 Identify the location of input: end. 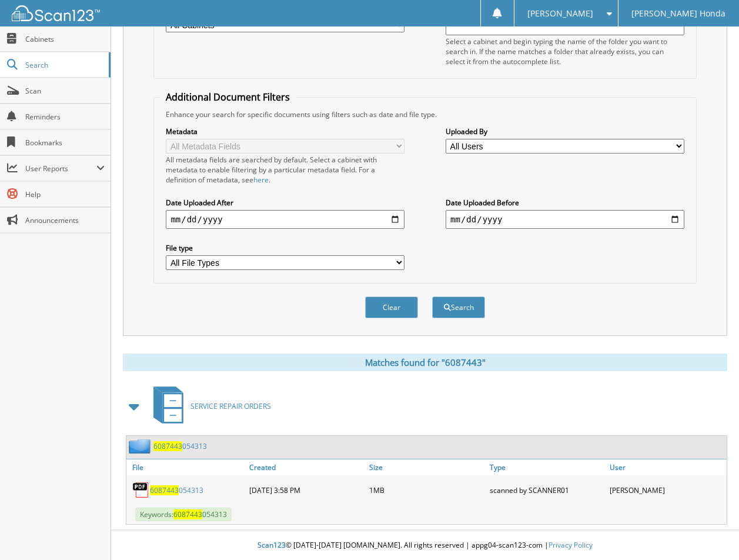
(565, 219).